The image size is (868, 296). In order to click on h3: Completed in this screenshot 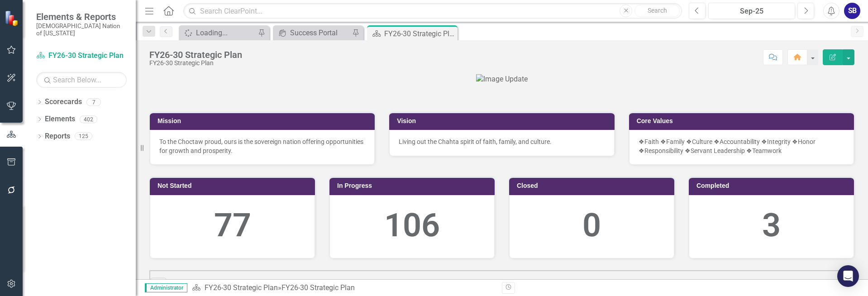, I will do `click(773, 186)`.